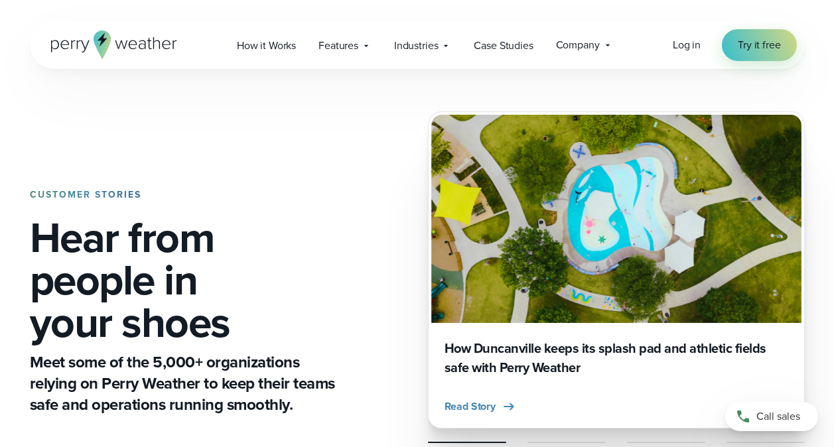  Describe the element at coordinates (266, 45) in the screenshot. I see `a: How it Works` at that location.